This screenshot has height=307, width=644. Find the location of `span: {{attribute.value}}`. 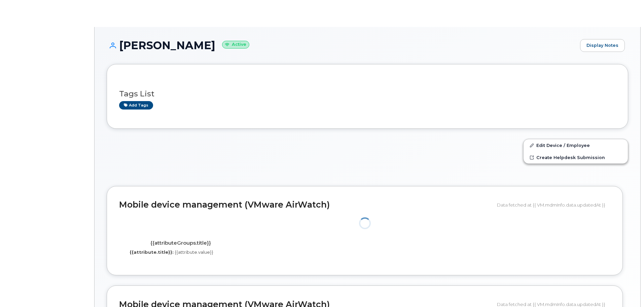

span: {{attribute.value}} is located at coordinates (194, 252).